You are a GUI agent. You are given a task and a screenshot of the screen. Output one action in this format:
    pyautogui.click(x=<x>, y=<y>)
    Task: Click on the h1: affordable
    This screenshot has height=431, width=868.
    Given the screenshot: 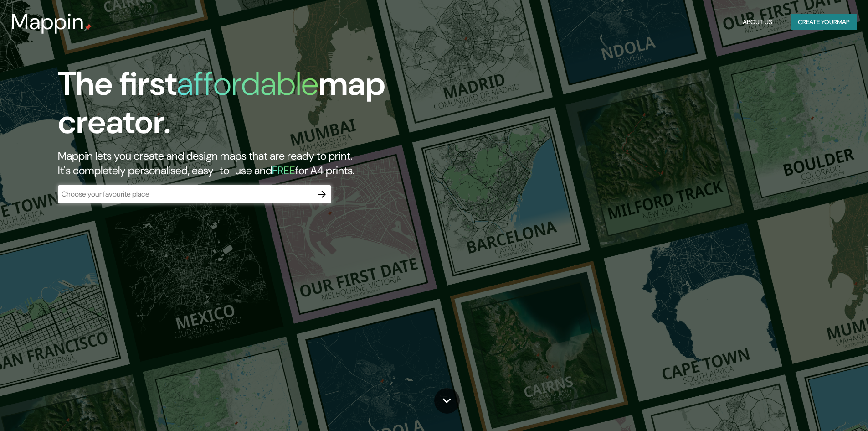 What is the action you would take?
    pyautogui.click(x=247, y=83)
    